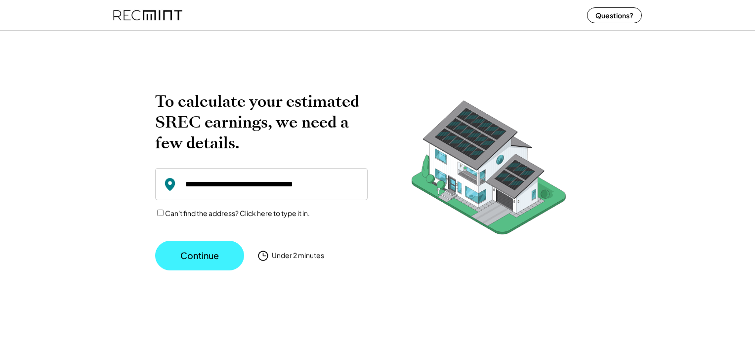 The width and height of the screenshot is (755, 350). Describe the element at coordinates (298, 256) in the screenshot. I see `div: Under 2 minutes` at that location.